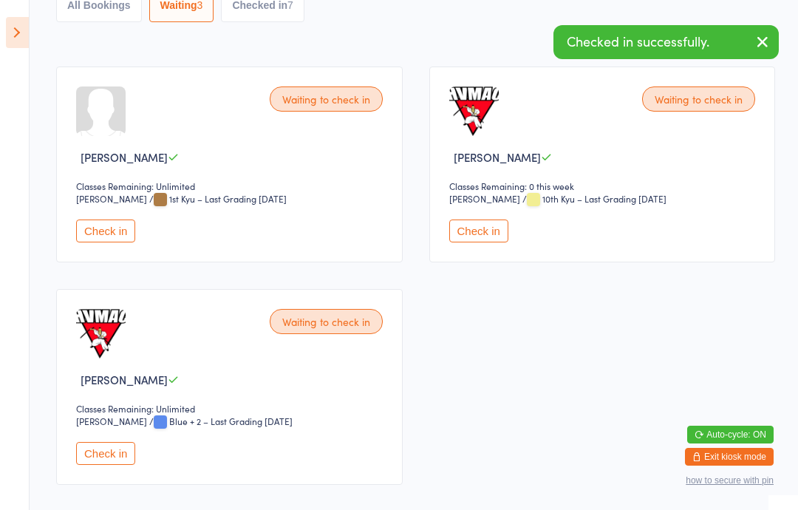  What do you see at coordinates (666, 42) in the screenshot?
I see `div: Checked in successfully.` at bounding box center [666, 42].